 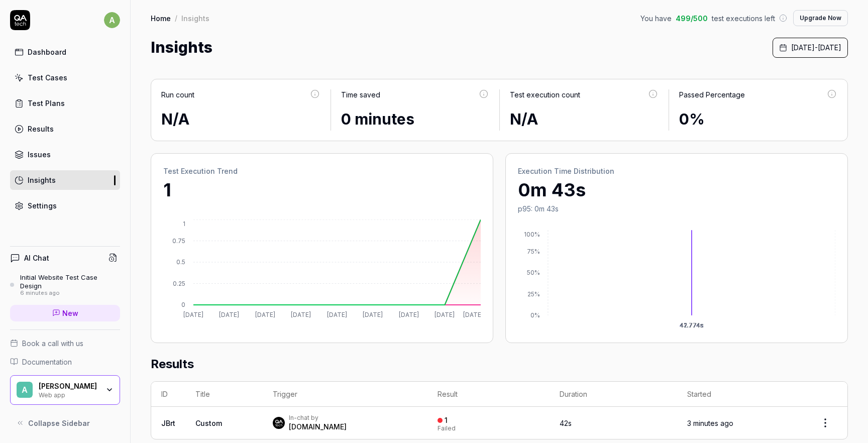 What do you see at coordinates (533, 294) in the screenshot?
I see `tspan: 25%` at bounding box center [533, 294].